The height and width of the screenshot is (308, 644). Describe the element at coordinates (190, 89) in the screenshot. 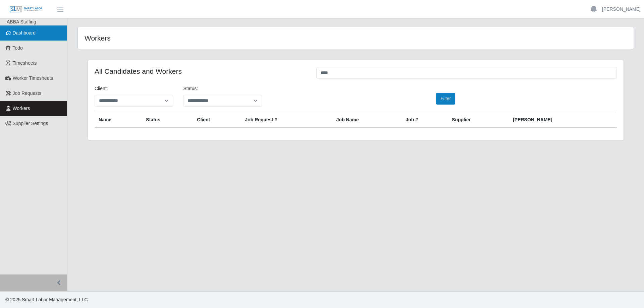

I see `label: Status:` at that location.